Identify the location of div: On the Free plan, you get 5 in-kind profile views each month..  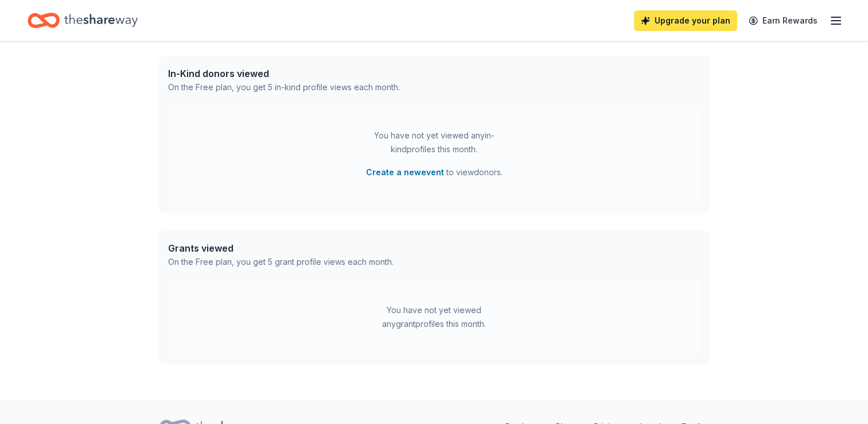
(284, 87).